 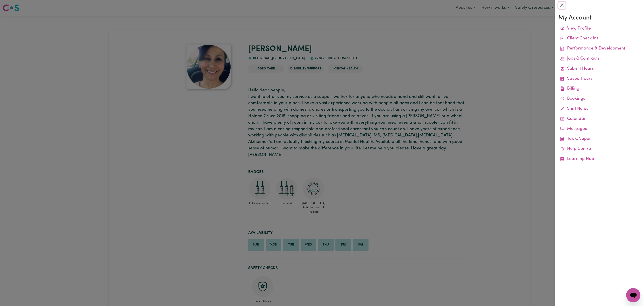 I want to click on a: Tax & Super, so click(x=599, y=139).